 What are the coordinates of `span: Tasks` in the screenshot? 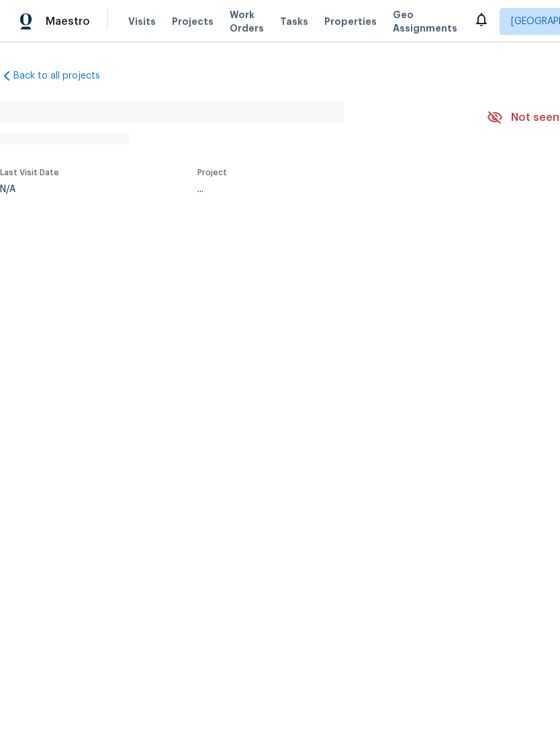 It's located at (294, 22).